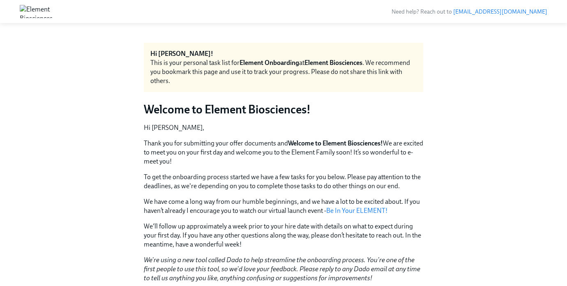 The image size is (567, 286). What do you see at coordinates (283, 72) in the screenshot?
I see `div: This is your personal task list for at . We recommend you bookmark this page and use it to track ...` at bounding box center [283, 72].